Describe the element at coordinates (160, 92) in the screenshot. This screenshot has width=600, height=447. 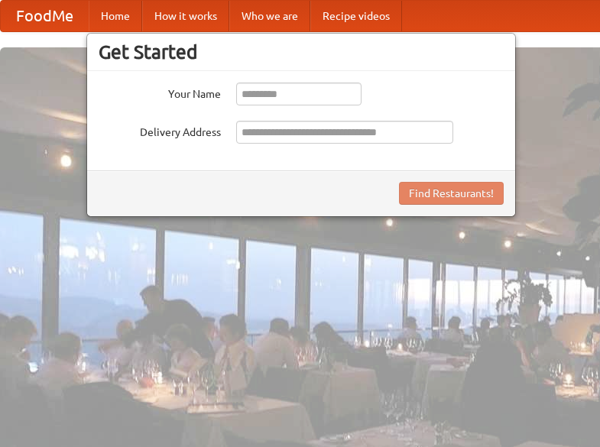
I see `label: Your Name` at that location.